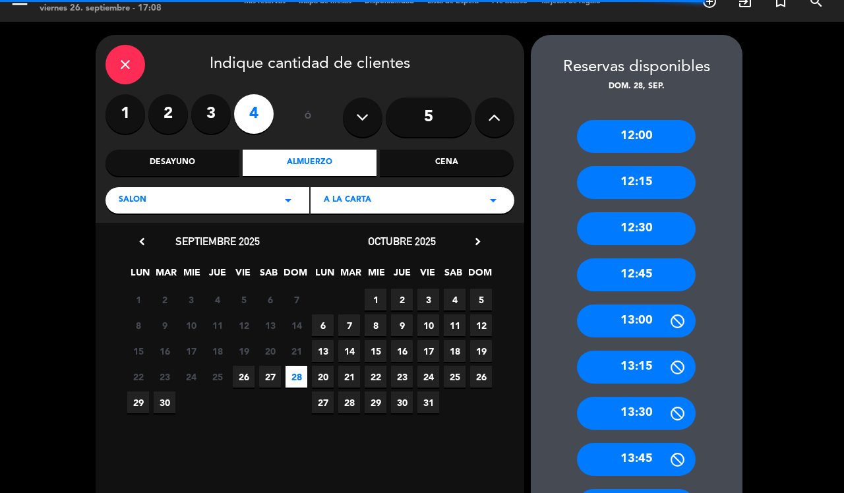 Image resolution: width=844 pixels, height=493 pixels. What do you see at coordinates (636, 460) in the screenshot?
I see `div: 13:45` at bounding box center [636, 460].